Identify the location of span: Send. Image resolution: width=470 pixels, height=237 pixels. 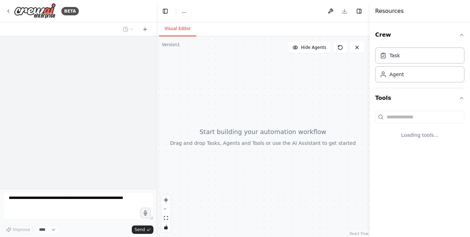
(140, 229).